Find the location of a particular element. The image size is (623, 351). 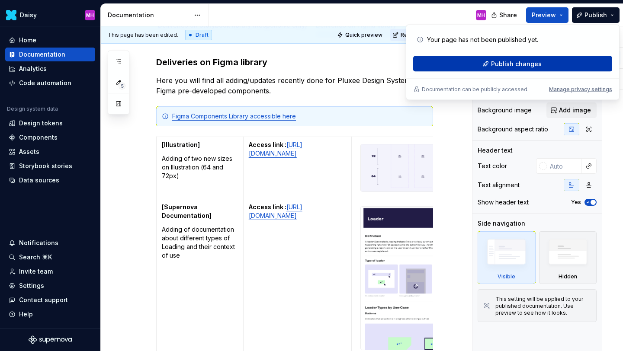

div: Design tokens is located at coordinates (41, 123).